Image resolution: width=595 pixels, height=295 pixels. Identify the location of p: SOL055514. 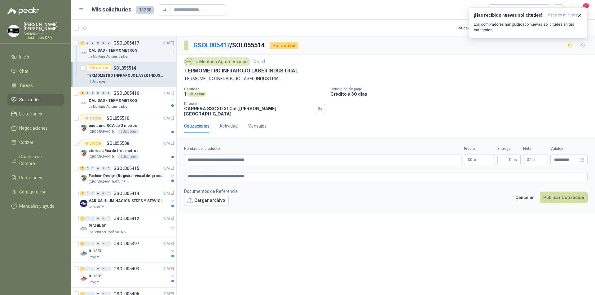
(124, 68).